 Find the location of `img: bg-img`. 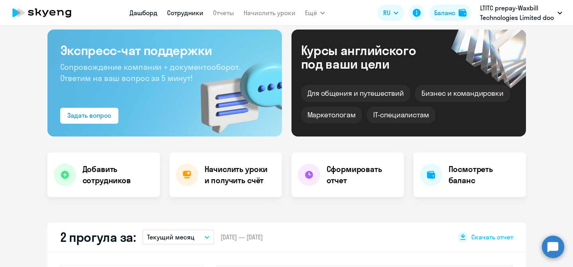

img: bg-img is located at coordinates (235, 91).